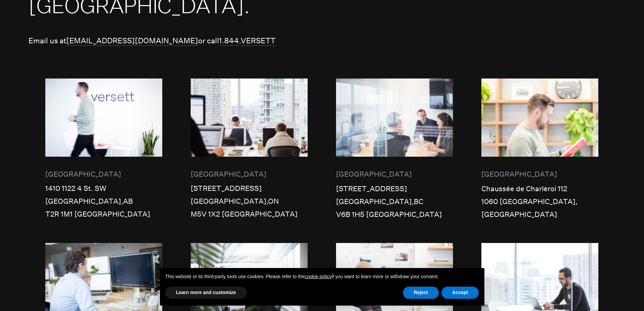 The width and height of the screenshot is (644, 311). Describe the element at coordinates (322, 41) in the screenshot. I see `p: Email us at or call` at that location.